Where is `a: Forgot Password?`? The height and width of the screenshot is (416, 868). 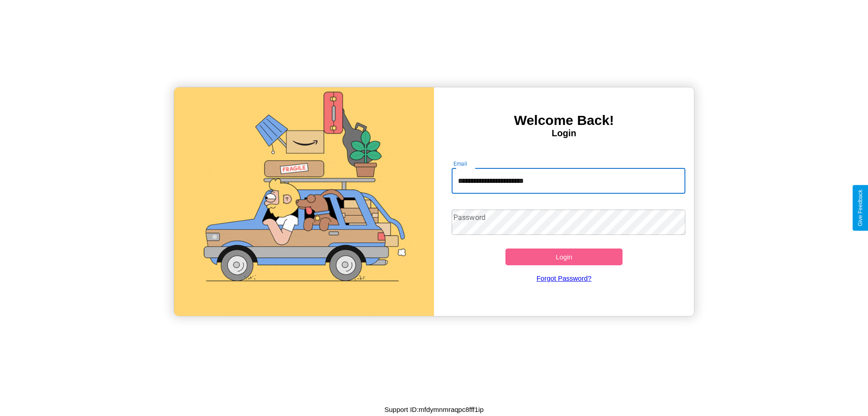 a: Forgot Password? is located at coordinates (564, 278).